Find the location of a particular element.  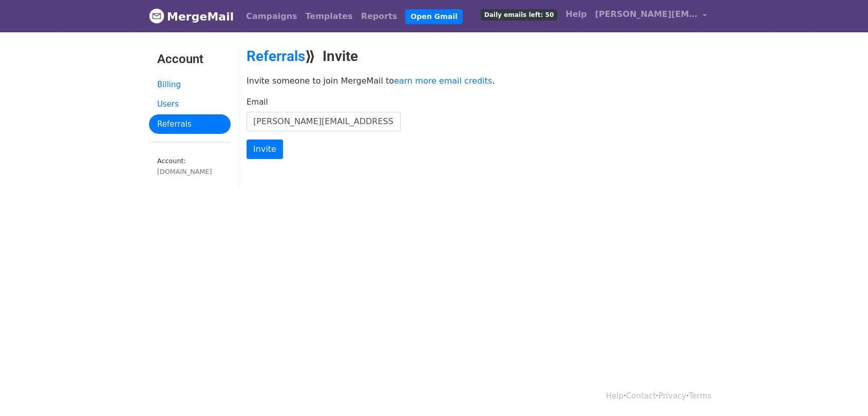

p: Invite someone to join MergeMail to . is located at coordinates (483, 81).